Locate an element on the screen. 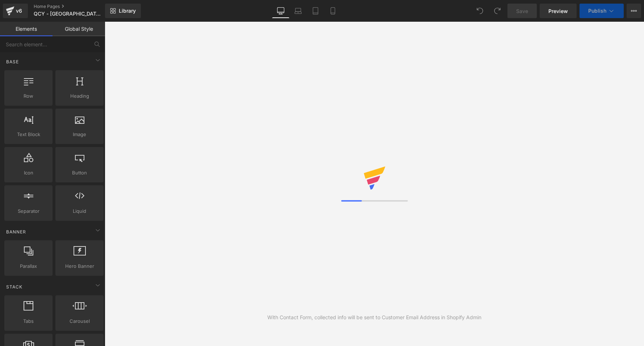 The width and height of the screenshot is (644, 346). span: Icon is located at coordinates (28, 173).